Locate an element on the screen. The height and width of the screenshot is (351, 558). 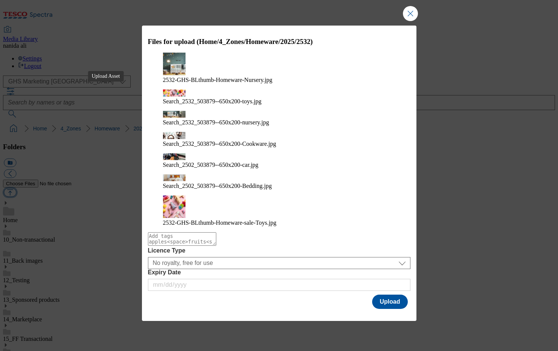
figcaption: Search_2502_503879--650x200-car.jpg is located at coordinates (279, 165).